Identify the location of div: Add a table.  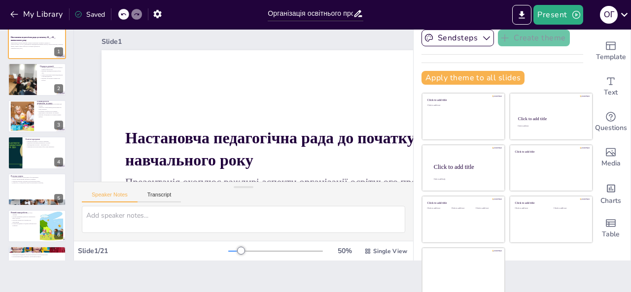
(611, 229).